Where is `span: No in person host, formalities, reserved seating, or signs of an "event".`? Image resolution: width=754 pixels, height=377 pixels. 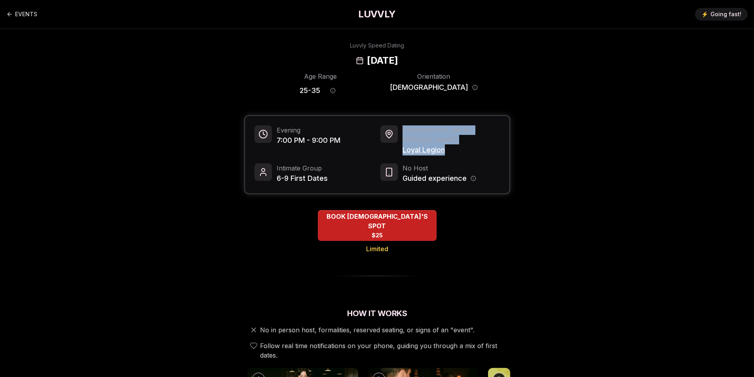 span: No in person host, formalities, reserved seating, or signs of an "event". is located at coordinates (367, 330).